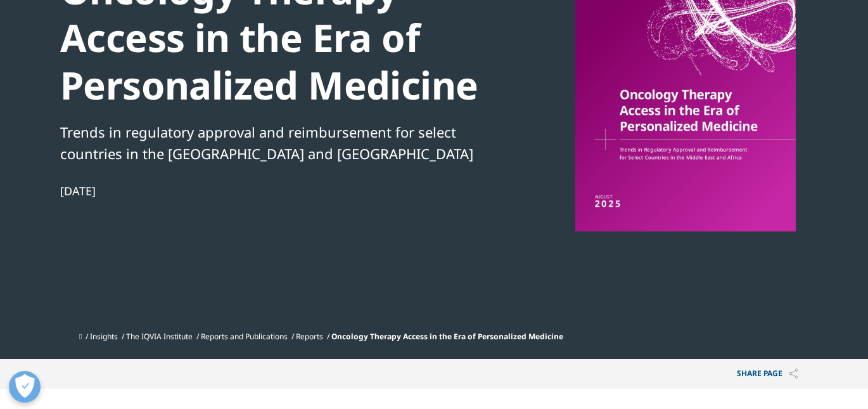  Describe the element at coordinates (104, 336) in the screenshot. I see `a: Insights` at that location.